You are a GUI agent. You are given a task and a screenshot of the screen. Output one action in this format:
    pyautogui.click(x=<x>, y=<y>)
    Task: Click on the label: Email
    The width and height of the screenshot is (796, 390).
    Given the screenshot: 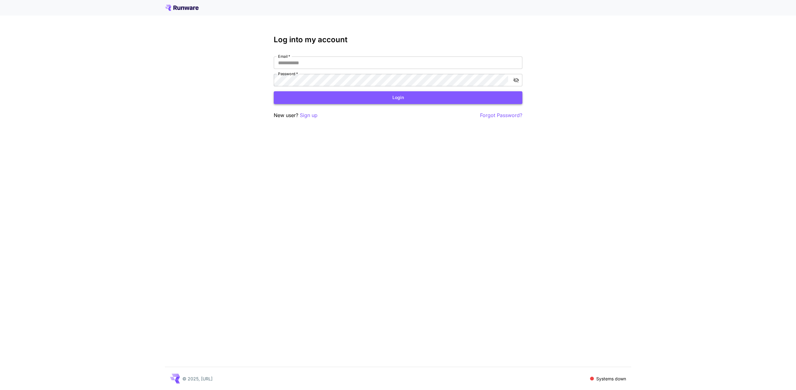 What is the action you would take?
    pyautogui.click(x=284, y=56)
    